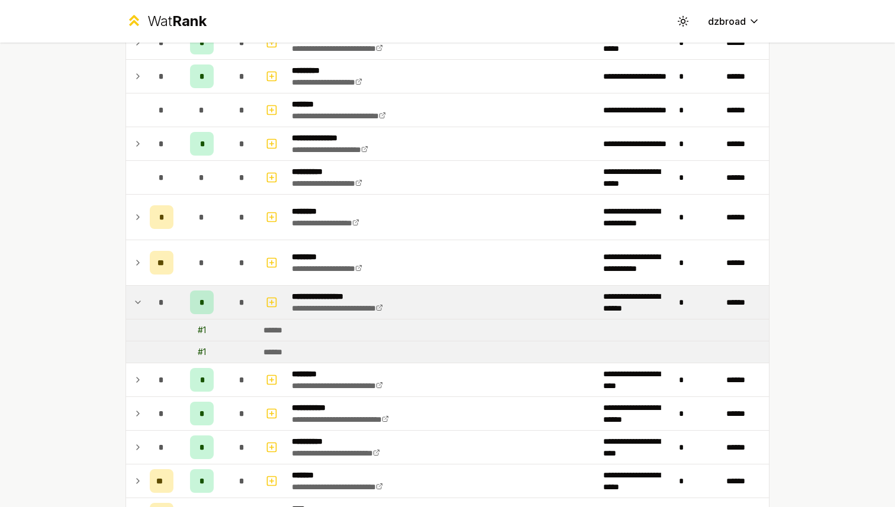 The width and height of the screenshot is (895, 507). What do you see at coordinates (189, 21) in the screenshot?
I see `span: Rank` at bounding box center [189, 21].